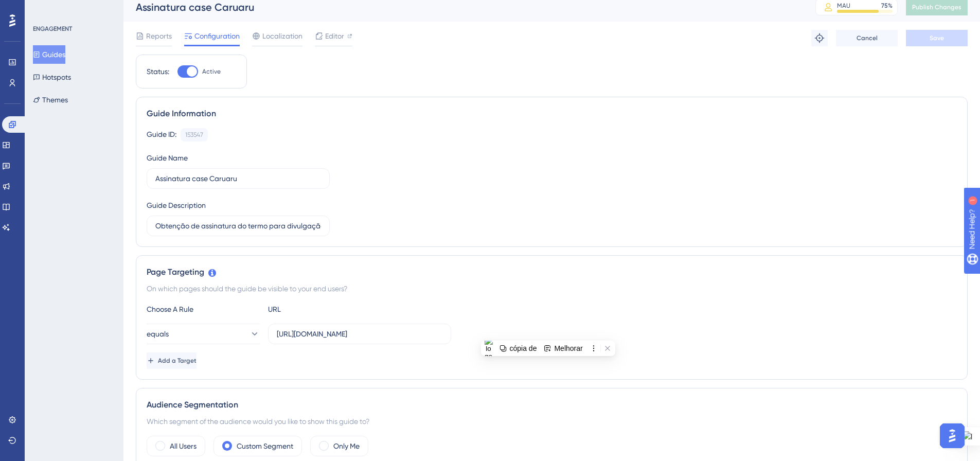 This screenshot has height=461, width=980. I want to click on button: Cancel, so click(867, 38).